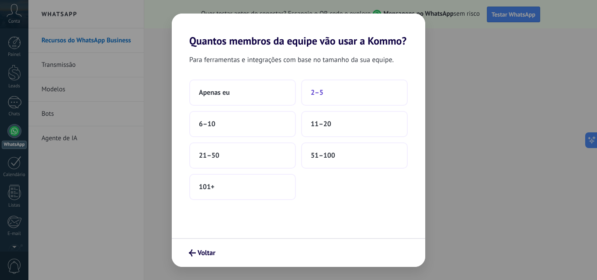 The image size is (597, 280). Describe the element at coordinates (214, 93) in the screenshot. I see `span: Apenas eu` at that location.